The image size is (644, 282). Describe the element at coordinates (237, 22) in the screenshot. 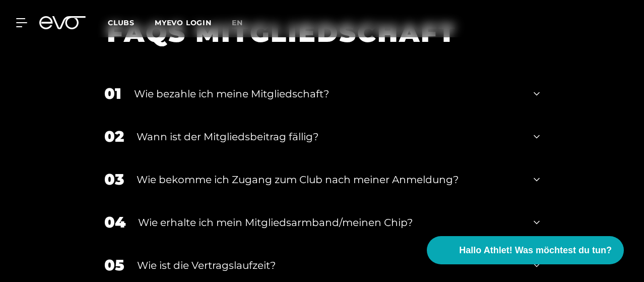

I see `span: en` at that location.